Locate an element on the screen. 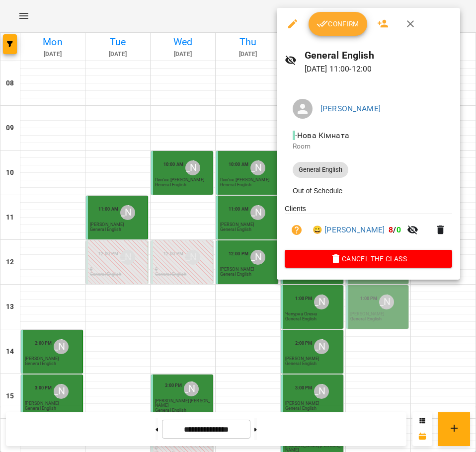  button: Cancel the class is located at coordinates (368, 259).